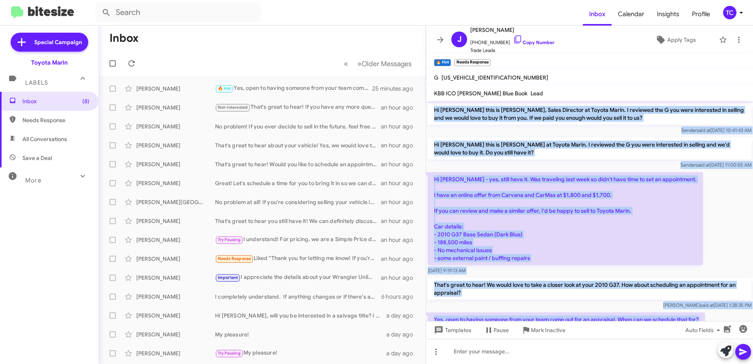 The image size is (753, 364). What do you see at coordinates (233, 107) in the screenshot?
I see `span: Not-Interested` at bounding box center [233, 107].